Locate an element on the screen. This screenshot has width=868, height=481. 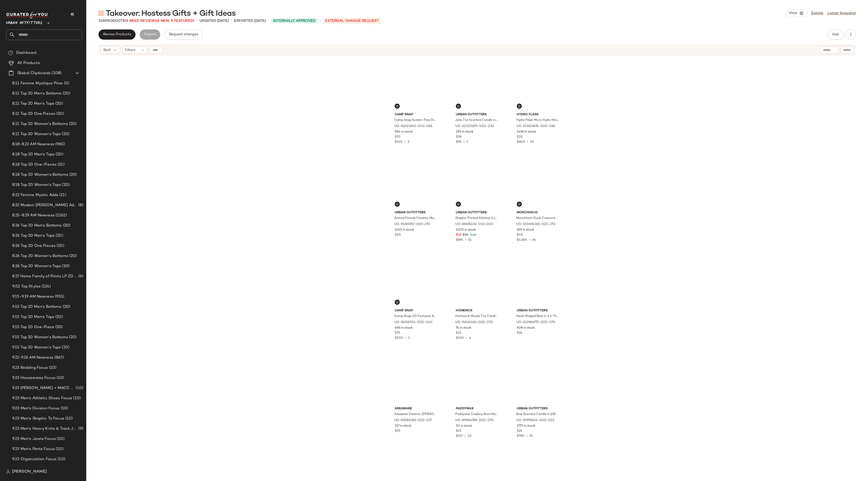
span: (1162) is located at coordinates (61, 215).